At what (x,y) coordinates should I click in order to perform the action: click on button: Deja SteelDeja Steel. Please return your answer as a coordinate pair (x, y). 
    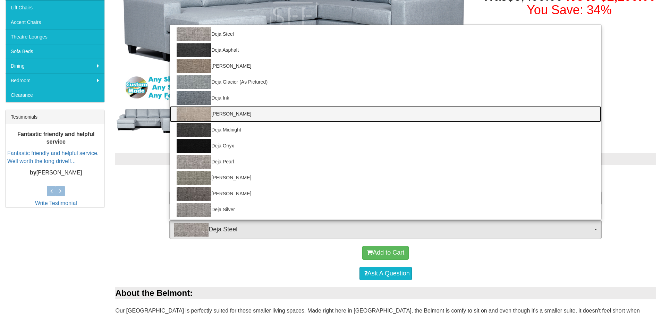
    Looking at the image, I should click on (385, 230).